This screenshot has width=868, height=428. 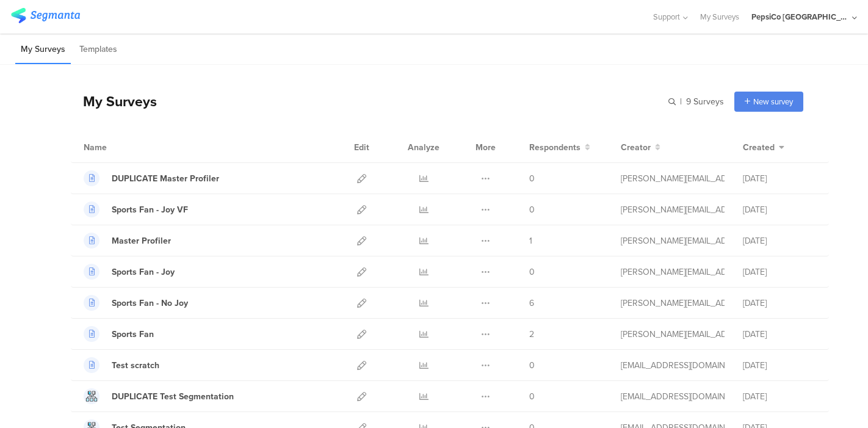 I want to click on span: 6, so click(x=532, y=303).